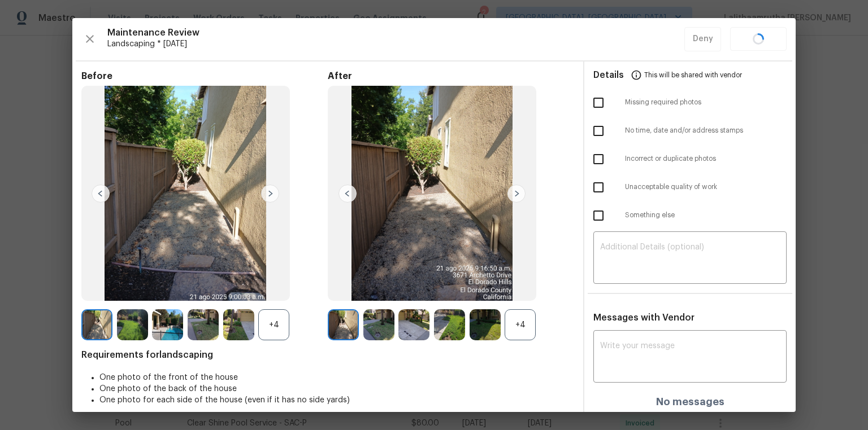 The height and width of the screenshot is (430, 868). What do you see at coordinates (690, 188) in the screenshot?
I see `div: Unacceptable quality of work` at bounding box center [690, 188].